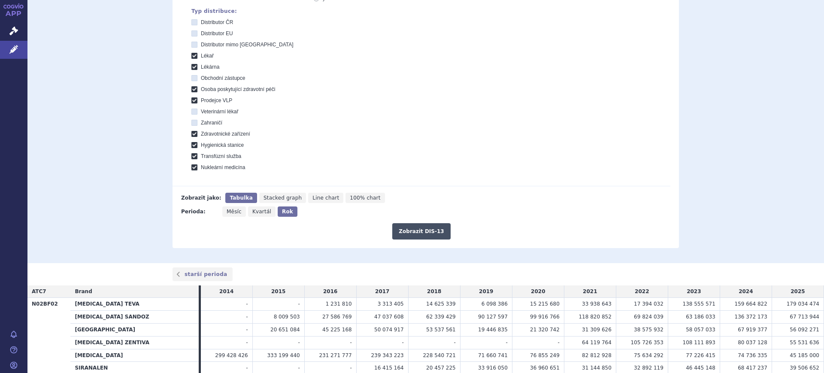  Describe the element at coordinates (389, 368) in the screenshot. I see `span: 16 415 164` at that location.